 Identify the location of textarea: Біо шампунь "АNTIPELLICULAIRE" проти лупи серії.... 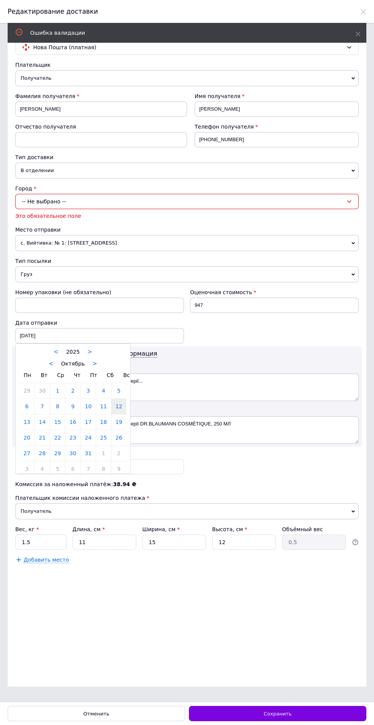
(187, 387).